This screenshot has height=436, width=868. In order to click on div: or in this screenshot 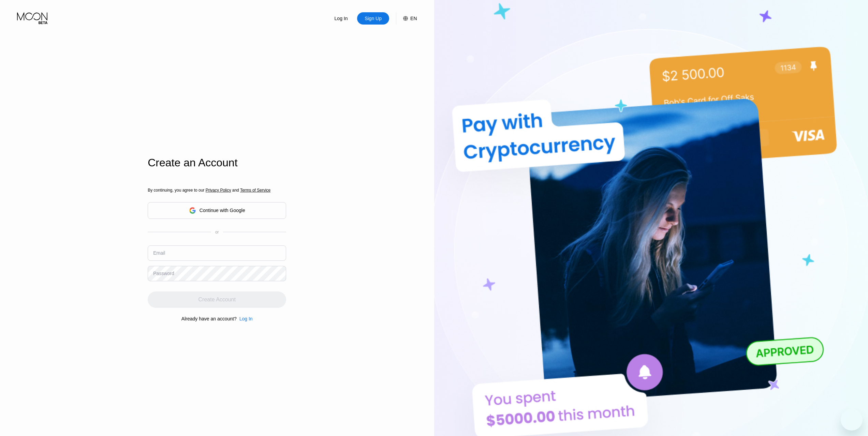, I will do `click(217, 232)`.